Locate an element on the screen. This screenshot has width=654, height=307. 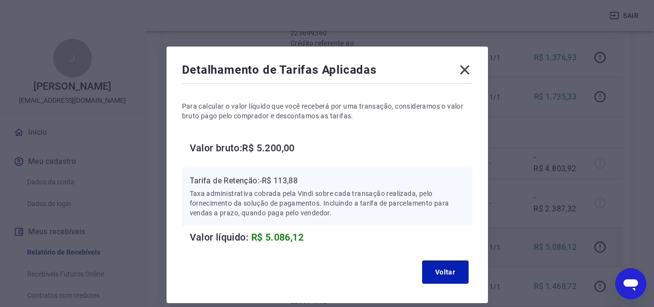
div: Detalhamento de Tarifas Aplicadas is located at coordinates (327, 72).